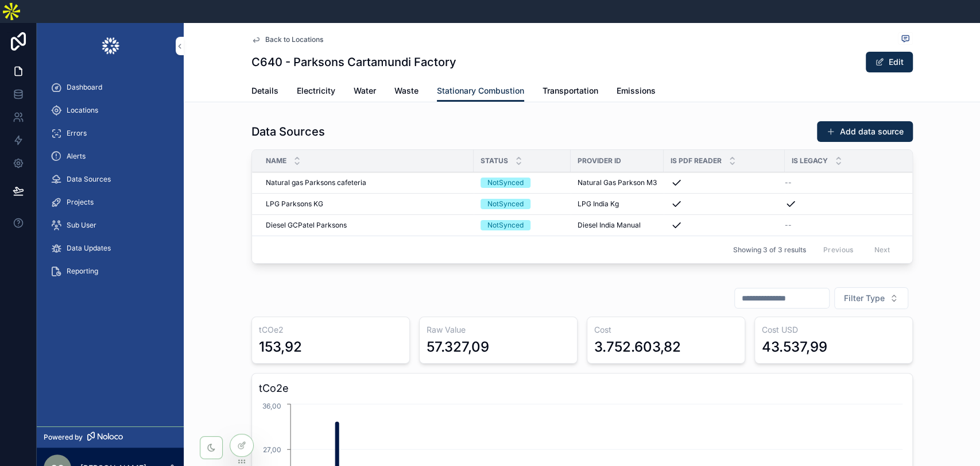 The image size is (980, 466). Describe the element at coordinates (810, 161) in the screenshot. I see `span: Is Legacy` at that location.